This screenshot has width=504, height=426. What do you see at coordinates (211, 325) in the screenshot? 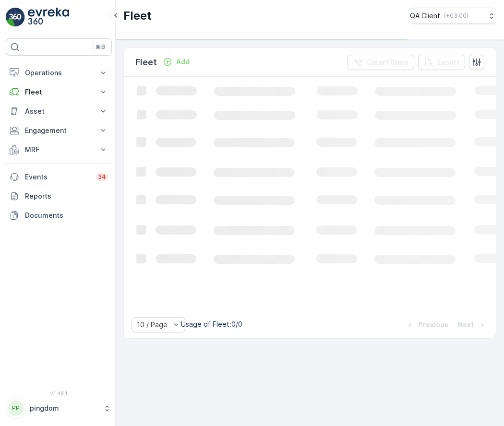
I see `p: Usage of Fleet : 0/0` at bounding box center [211, 325].